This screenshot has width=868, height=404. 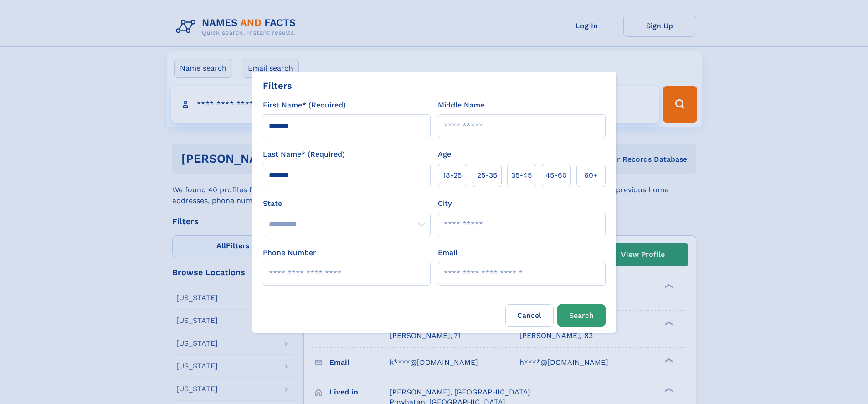 What do you see at coordinates (444, 154) in the screenshot?
I see `label: Age` at bounding box center [444, 154].